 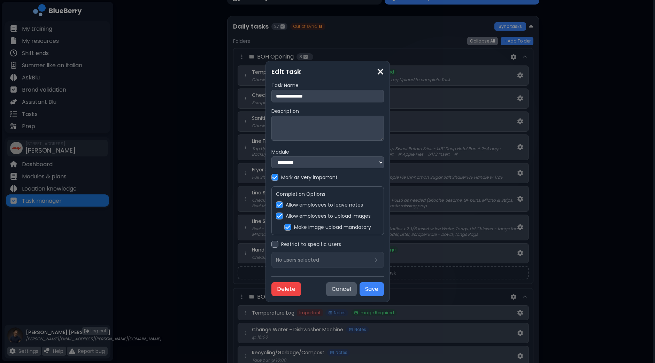 What do you see at coordinates (328, 216) in the screenshot?
I see `label: Allow employees to upload images` at bounding box center [328, 216].